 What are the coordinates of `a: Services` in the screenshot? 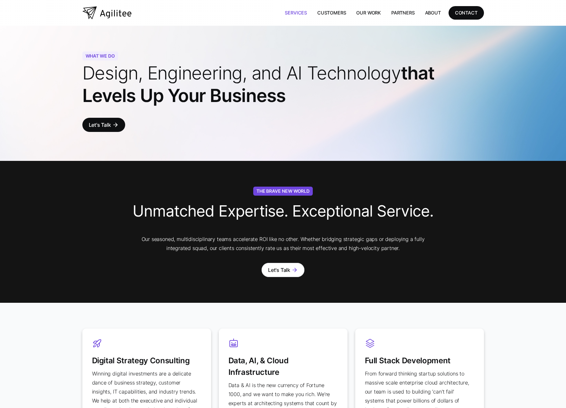 It's located at (296, 13).